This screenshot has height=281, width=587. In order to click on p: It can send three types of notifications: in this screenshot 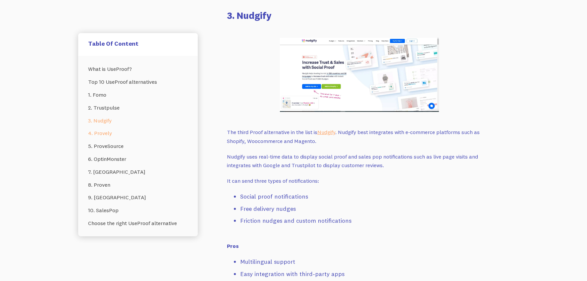, I will do `click(359, 181)`.